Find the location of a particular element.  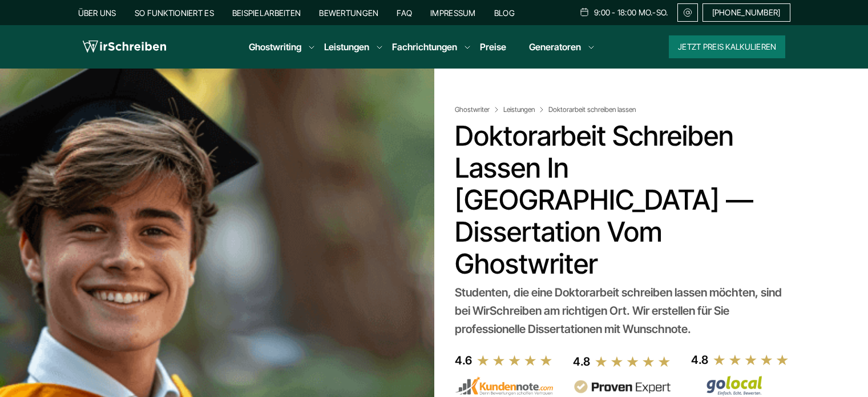

a: FAQ is located at coordinates (404, 13).